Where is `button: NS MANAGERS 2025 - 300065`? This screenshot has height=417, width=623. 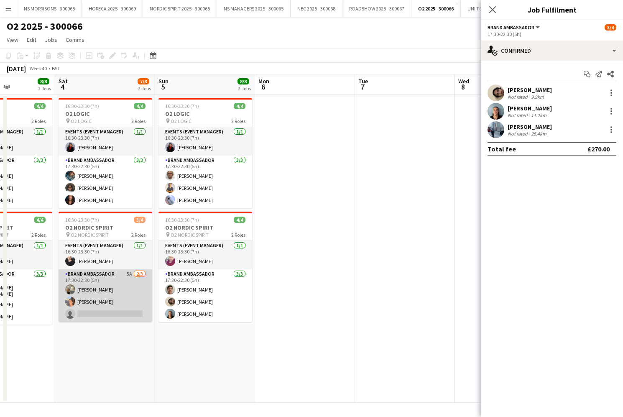
button: NS MANAGERS 2025 - 300065 is located at coordinates (254, 8).